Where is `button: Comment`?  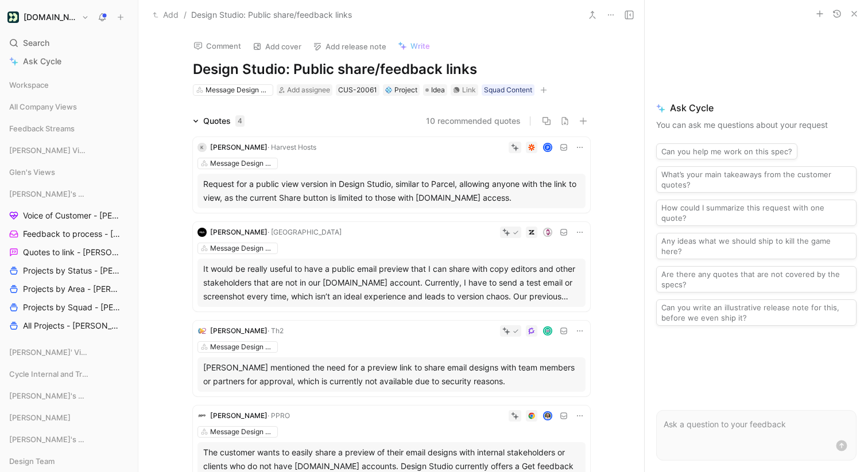
button: Comment is located at coordinates (217, 46).